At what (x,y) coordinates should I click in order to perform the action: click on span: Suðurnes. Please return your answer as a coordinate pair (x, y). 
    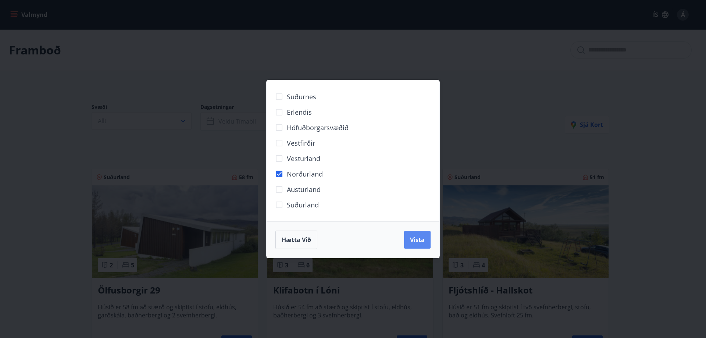
    Looking at the image, I should click on (302, 97).